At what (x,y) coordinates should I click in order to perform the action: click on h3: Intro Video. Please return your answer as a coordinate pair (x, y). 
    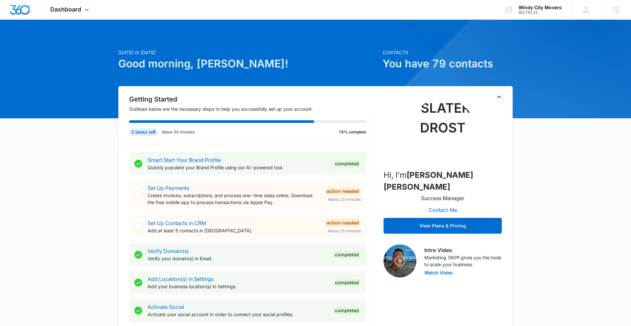
    Looking at the image, I should click on (463, 250).